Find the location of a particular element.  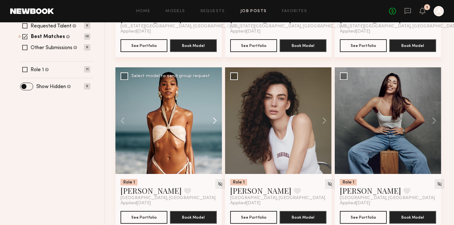

label: Requested Talent is located at coordinates (51, 26).